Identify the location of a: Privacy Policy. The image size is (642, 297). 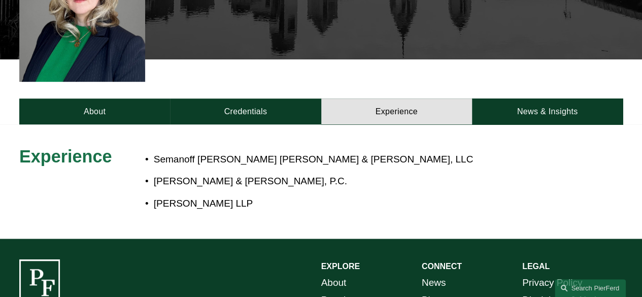
(552, 283).